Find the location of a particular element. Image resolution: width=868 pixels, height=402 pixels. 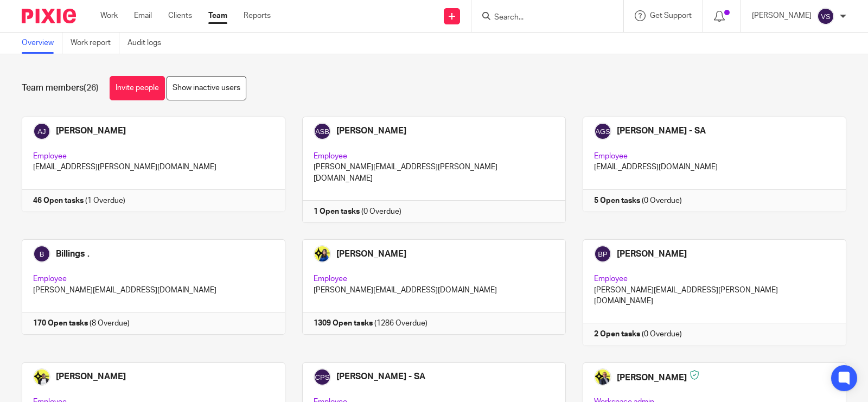

span: (26) is located at coordinates (91, 88).